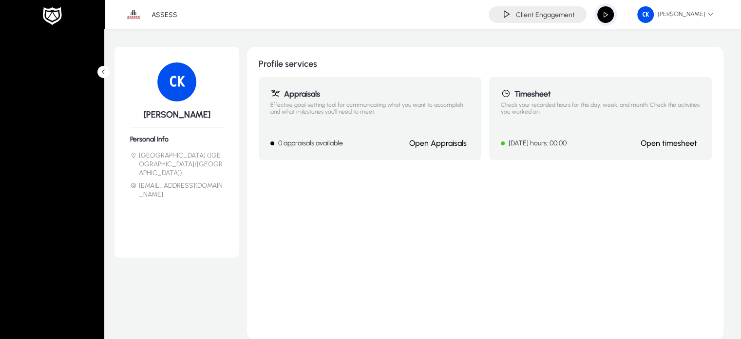  Describe the element at coordinates (669, 143) in the screenshot. I see `a: Open timesheet` at that location.